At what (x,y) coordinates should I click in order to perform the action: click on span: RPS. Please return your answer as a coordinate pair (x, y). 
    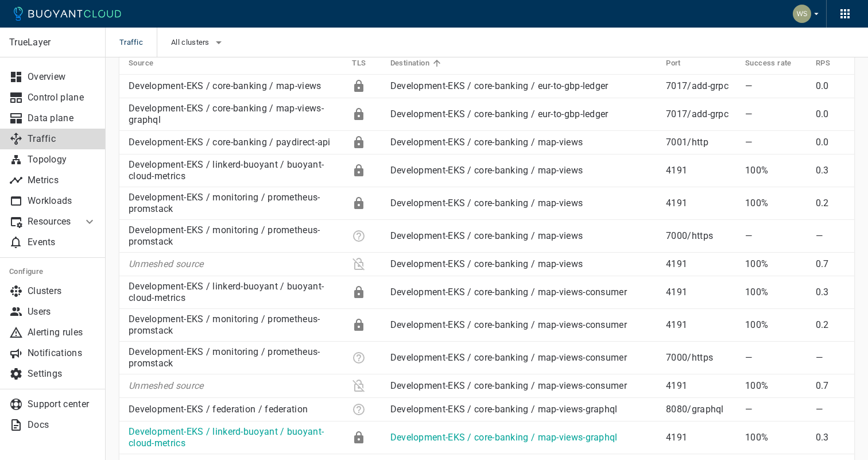
    Looking at the image, I should click on (830, 63).